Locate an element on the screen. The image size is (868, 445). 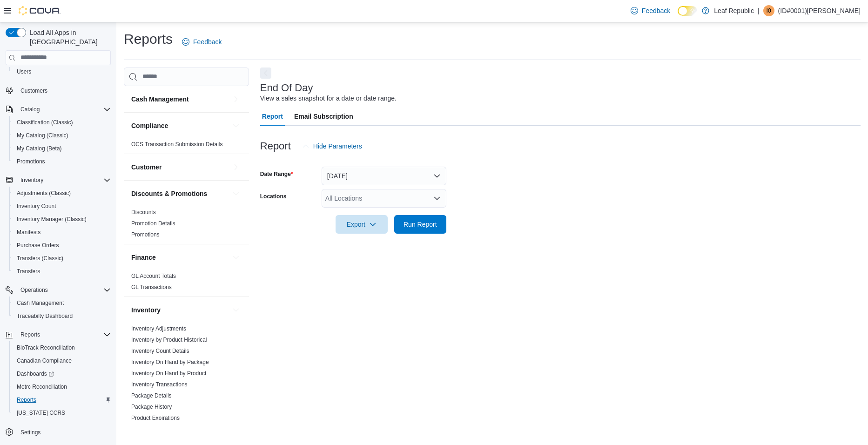
button: Transfers (Classic) is located at coordinates (62, 258).